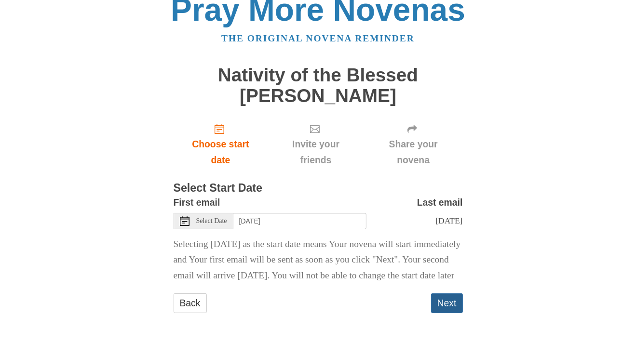 The height and width of the screenshot is (341, 636). Describe the element at coordinates (440, 203) in the screenshot. I see `label: Last email` at that location.